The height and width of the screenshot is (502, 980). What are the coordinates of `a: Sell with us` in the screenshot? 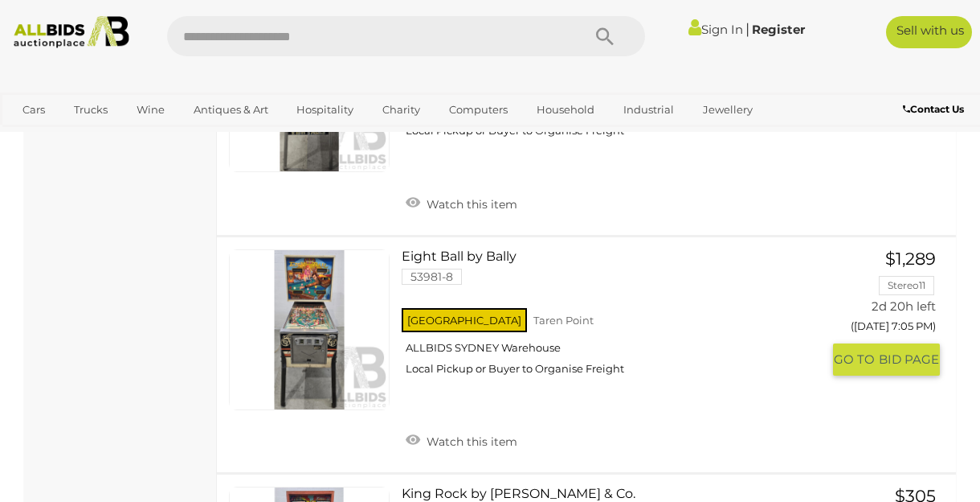 It's located at (929, 32).